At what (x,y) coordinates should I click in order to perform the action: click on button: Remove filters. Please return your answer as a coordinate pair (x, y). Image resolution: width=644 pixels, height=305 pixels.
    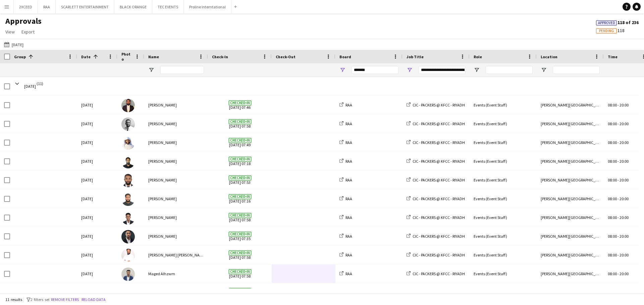
    Looking at the image, I should click on (64, 299).